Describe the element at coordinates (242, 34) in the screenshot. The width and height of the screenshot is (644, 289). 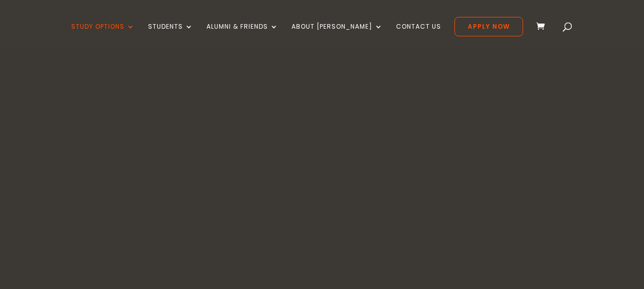
I see `a: Alumni & Friends` at that location.